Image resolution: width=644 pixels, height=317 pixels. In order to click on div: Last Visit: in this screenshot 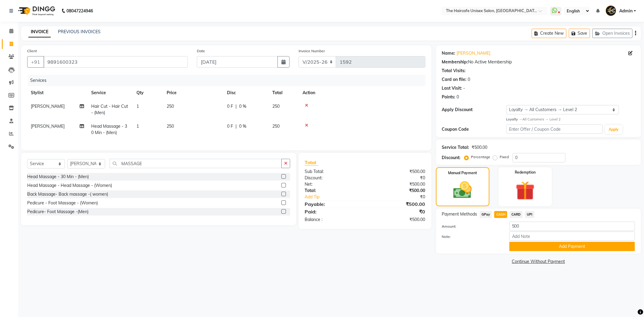, I will do `click(452, 88)`.